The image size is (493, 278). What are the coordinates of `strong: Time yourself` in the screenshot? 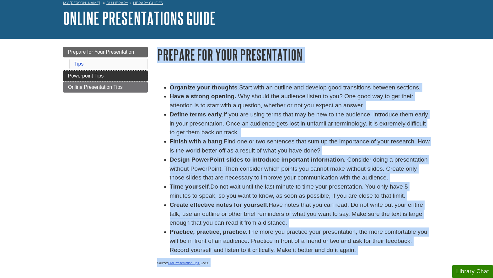 It's located at (189, 186).